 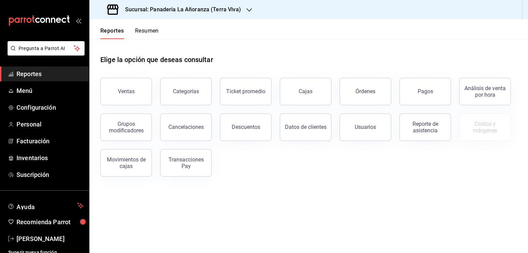 I want to click on button: Ventas, so click(x=126, y=92).